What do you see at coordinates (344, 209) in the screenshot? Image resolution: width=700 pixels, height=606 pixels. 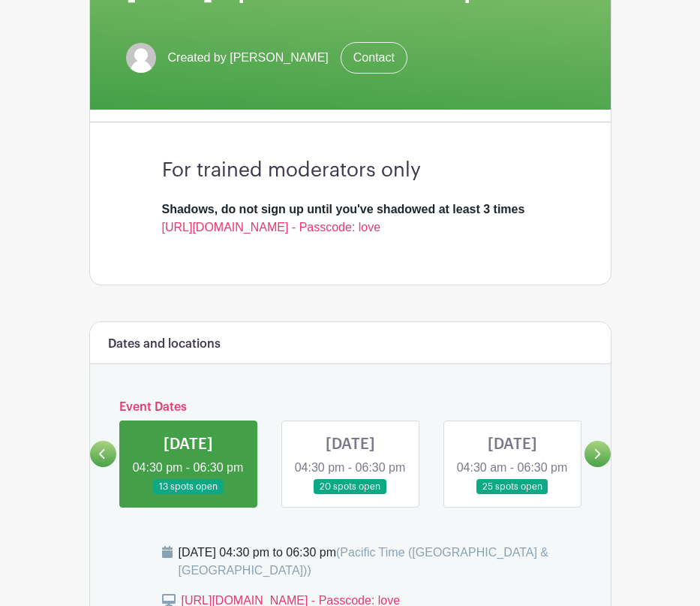 I see `strong: Shadows, do not sign up until you've shadowed at least 3 times` at bounding box center [344, 209].